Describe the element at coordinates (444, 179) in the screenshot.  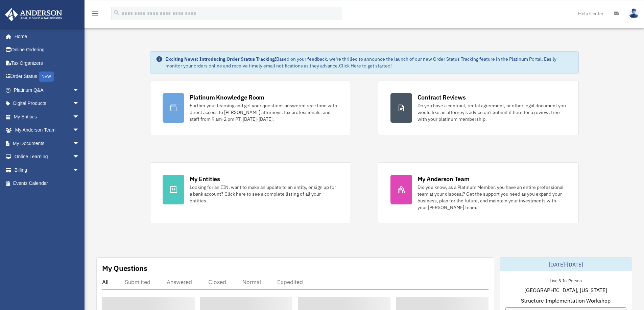
I see `div: My Anderson Team` at that location.